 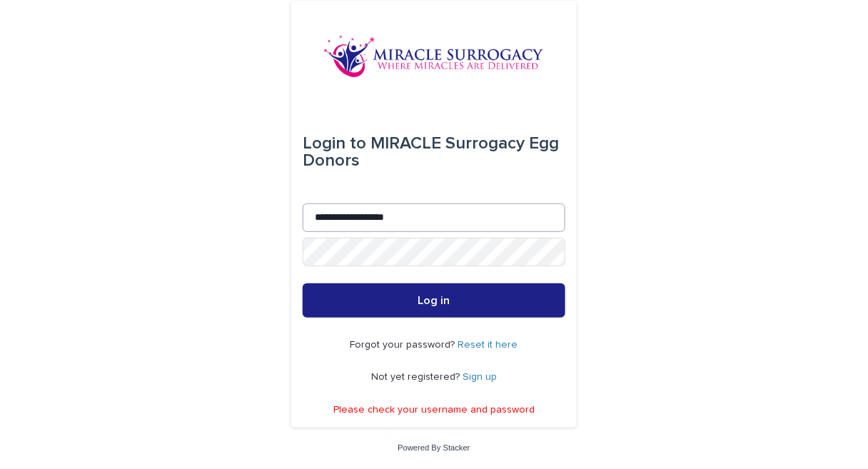 I want to click on a: Powered By Stacker, so click(x=433, y=447).